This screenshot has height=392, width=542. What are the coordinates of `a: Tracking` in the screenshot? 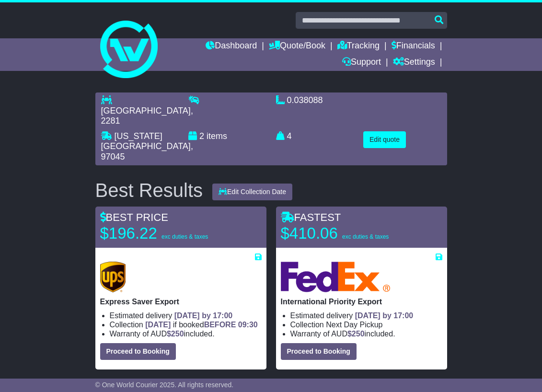 It's located at (359, 47).